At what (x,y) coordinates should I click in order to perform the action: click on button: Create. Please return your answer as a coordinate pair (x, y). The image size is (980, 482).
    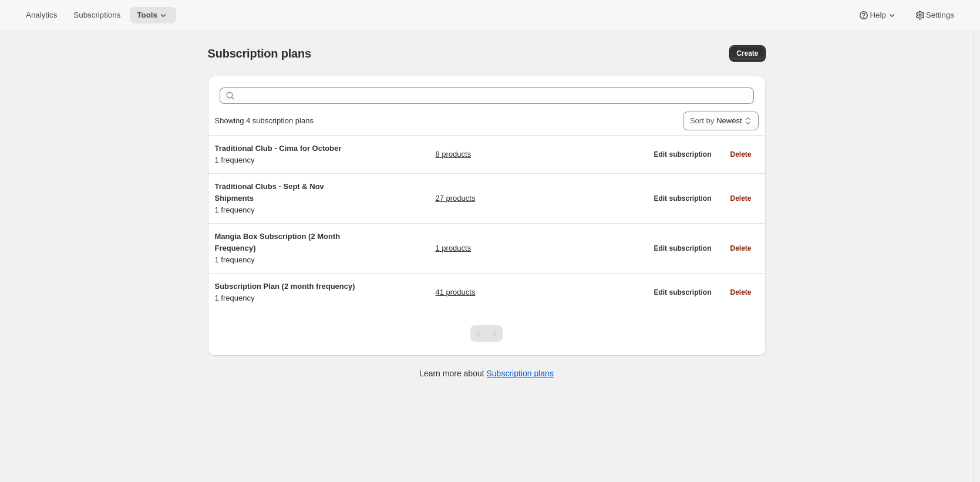
    Looking at the image, I should click on (747, 53).